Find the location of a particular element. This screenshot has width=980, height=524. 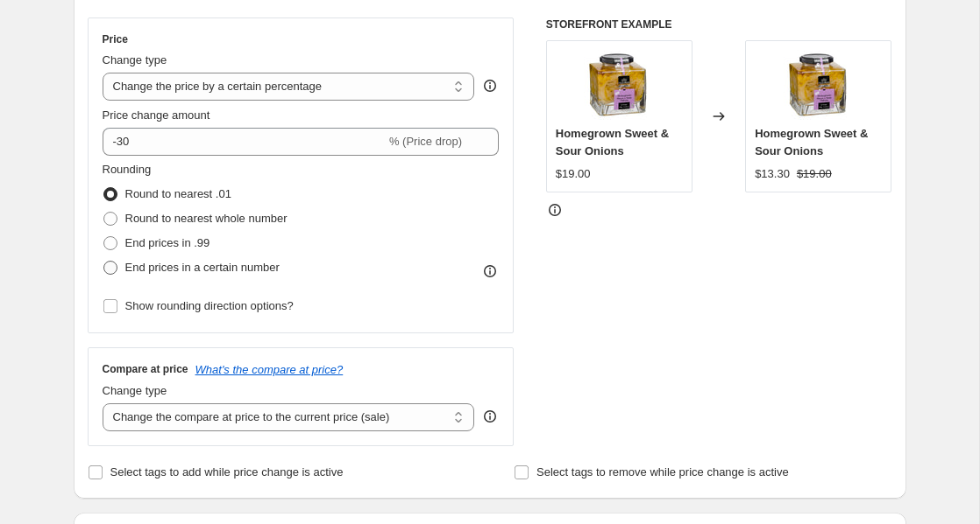

span: End prices in .99 is located at coordinates (167, 242).